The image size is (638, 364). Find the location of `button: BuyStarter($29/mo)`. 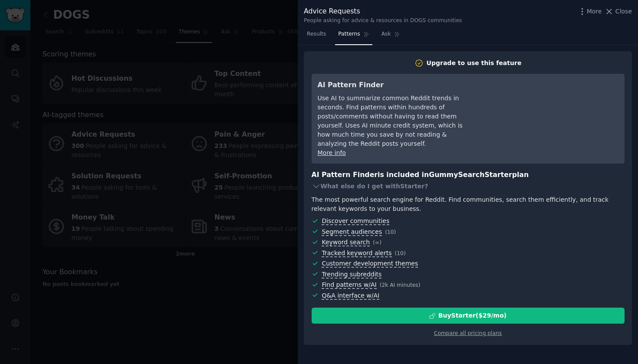

button: BuyStarter($29/mo) is located at coordinates (468, 315).